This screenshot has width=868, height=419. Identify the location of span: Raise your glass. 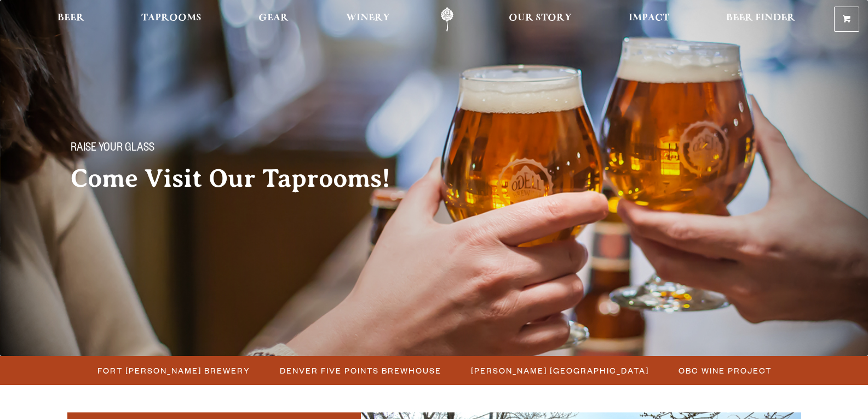
(112, 149).